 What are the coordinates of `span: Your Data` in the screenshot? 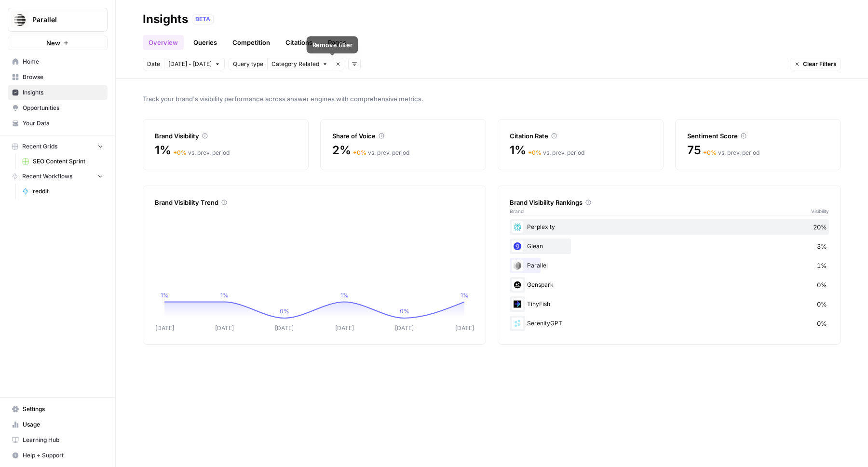 It's located at (62, 124).